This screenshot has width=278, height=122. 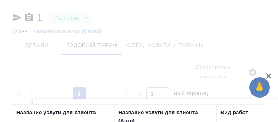 What do you see at coordinates (190, 111) in the screenshot?
I see `button: Заявка на доставку` at bounding box center [190, 111].